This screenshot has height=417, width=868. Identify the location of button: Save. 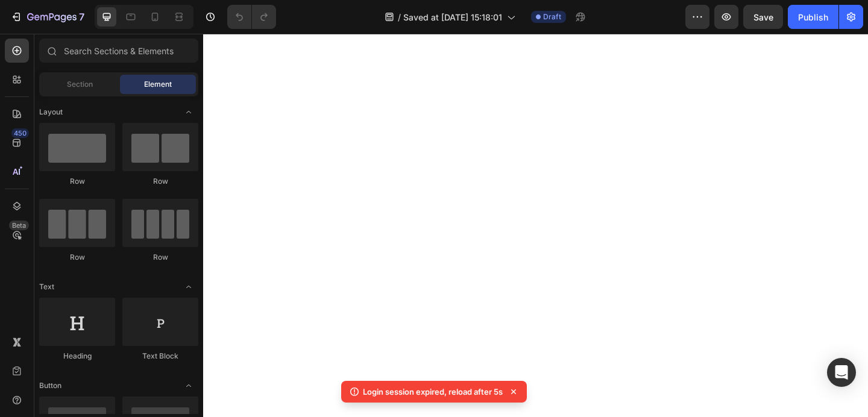
(763, 17).